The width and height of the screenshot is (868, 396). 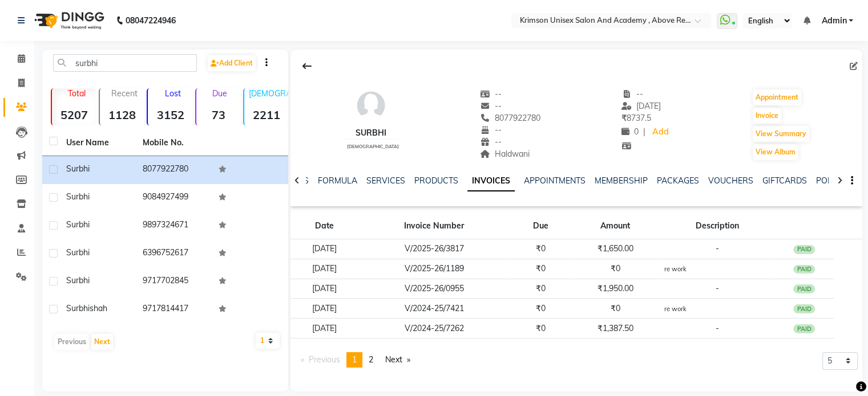 I want to click on th: Description, so click(x=717, y=226).